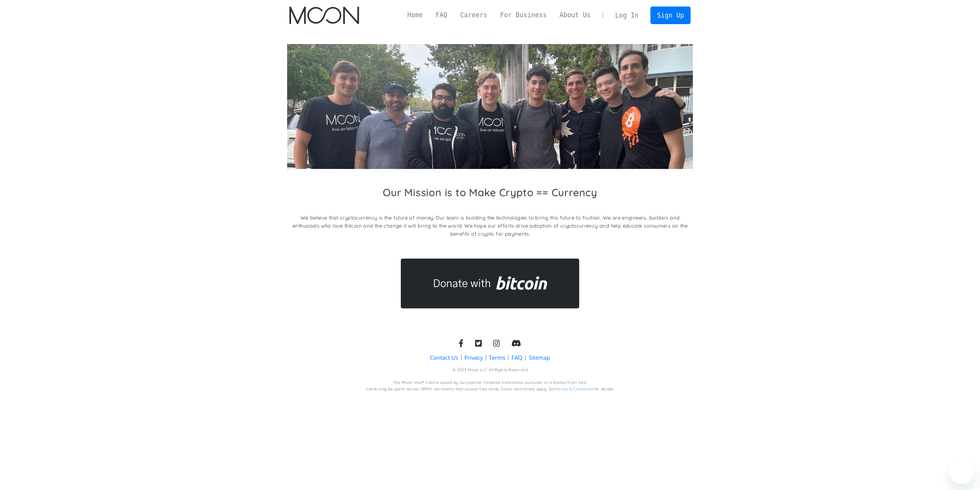 Image resolution: width=980 pixels, height=490 pixels. Describe the element at coordinates (444, 357) in the screenshot. I see `a: Contact Us` at that location.